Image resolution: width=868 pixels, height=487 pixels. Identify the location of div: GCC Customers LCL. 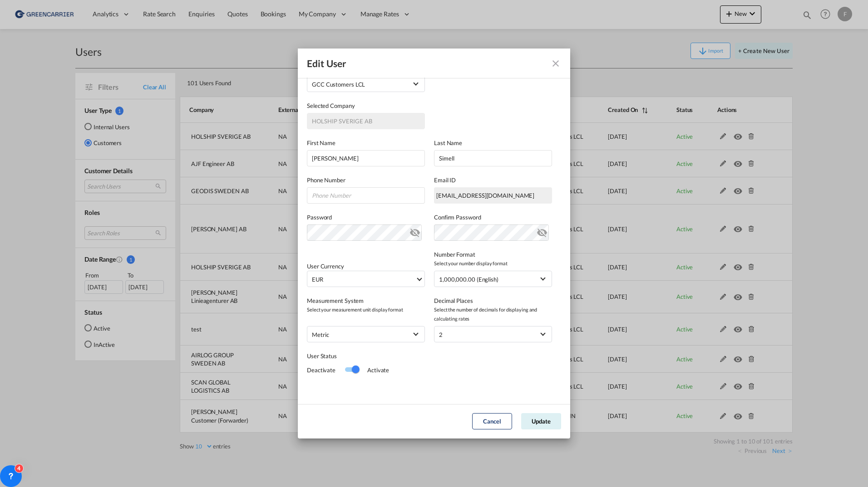
(338, 84).